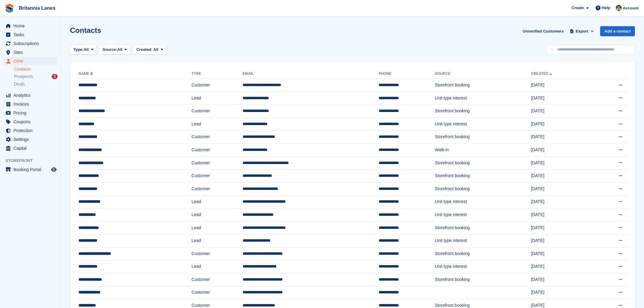  What do you see at coordinates (85, 30) in the screenshot?
I see `h1: Contacts` at bounding box center [85, 30].